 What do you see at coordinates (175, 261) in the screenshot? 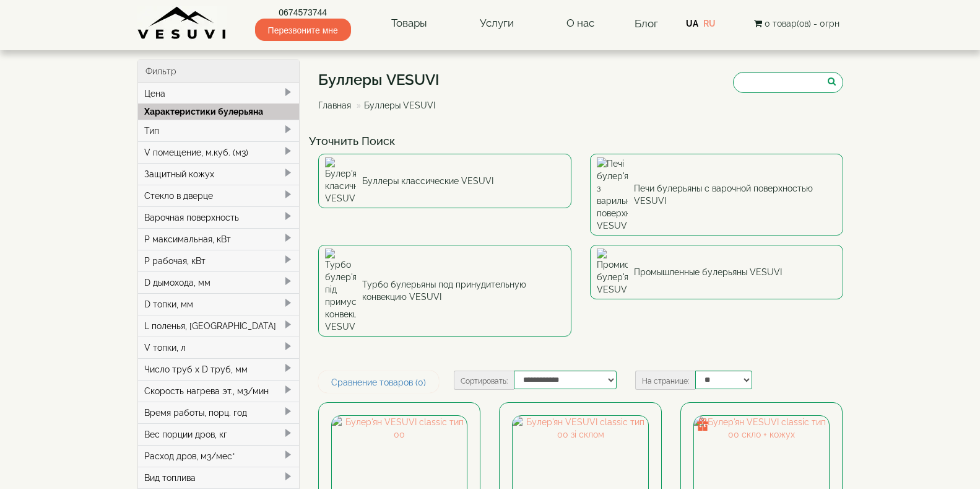
I see `font: P рабочая, кВт` at bounding box center [175, 261].